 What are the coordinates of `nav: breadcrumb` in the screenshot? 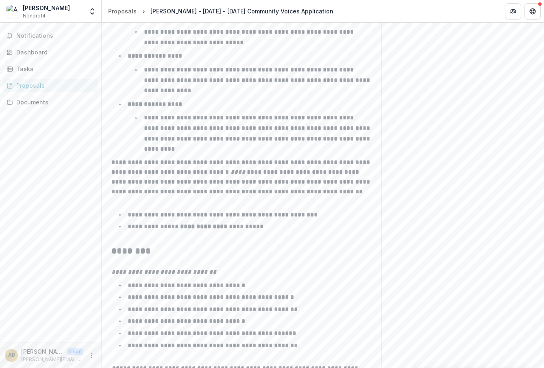 It's located at (221, 11).